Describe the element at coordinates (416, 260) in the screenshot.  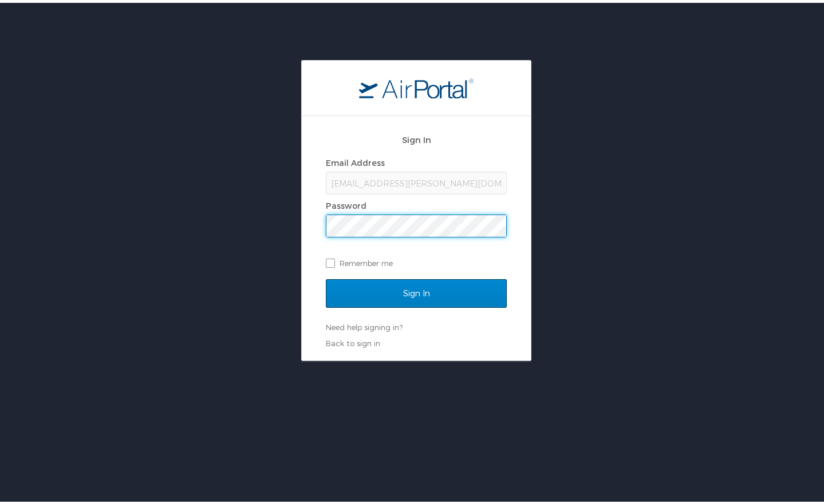
I see `label: Remember me` at that location.